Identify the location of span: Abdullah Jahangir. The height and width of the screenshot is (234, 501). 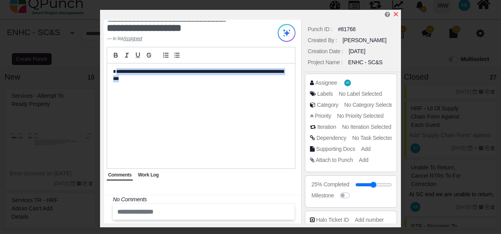
(347, 83).